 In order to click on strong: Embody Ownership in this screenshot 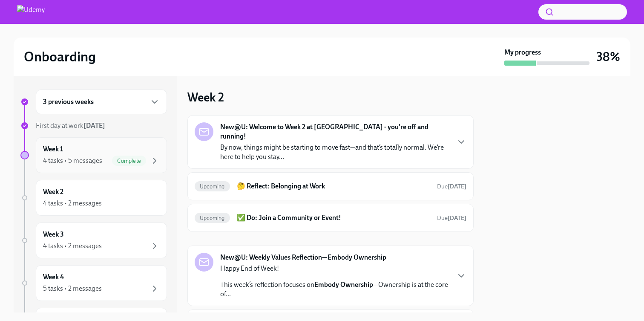, I will do `click(344, 285)`.